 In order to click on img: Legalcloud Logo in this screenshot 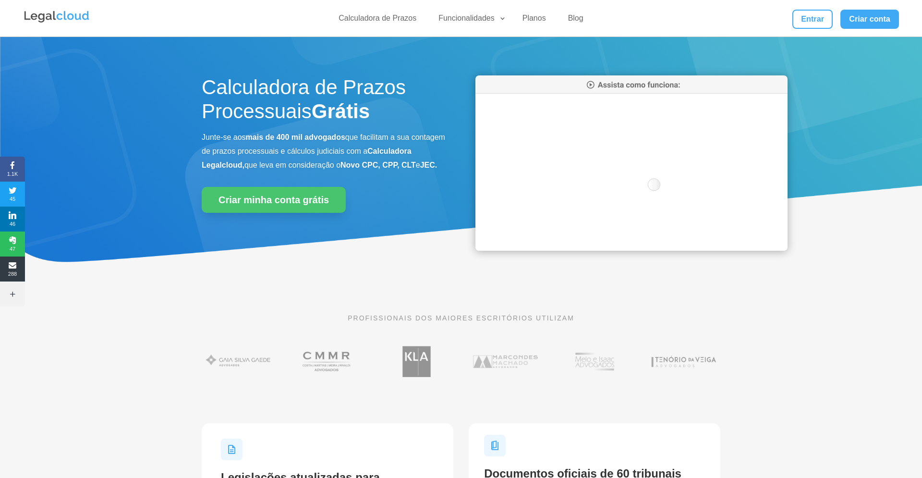, I will do `click(57, 17)`.